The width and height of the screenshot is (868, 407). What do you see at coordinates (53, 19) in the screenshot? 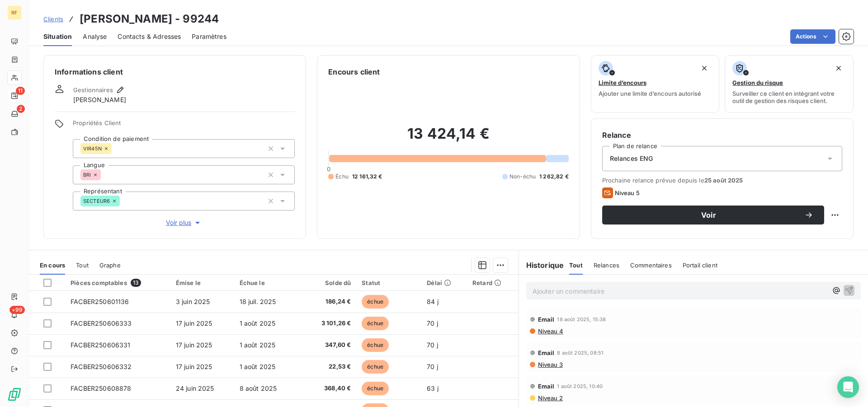
I see `a: Clients` at bounding box center [53, 19].